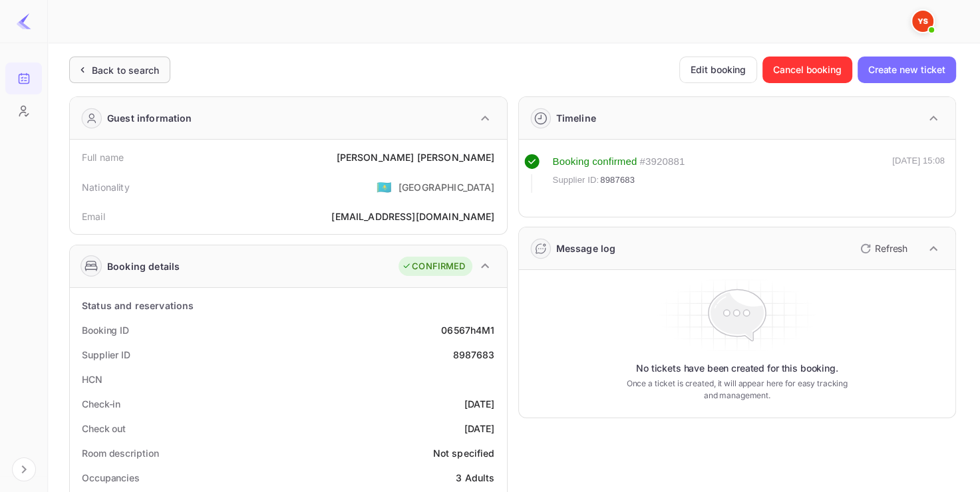  Describe the element at coordinates (92, 379) in the screenshot. I see `div: HCN` at that location.